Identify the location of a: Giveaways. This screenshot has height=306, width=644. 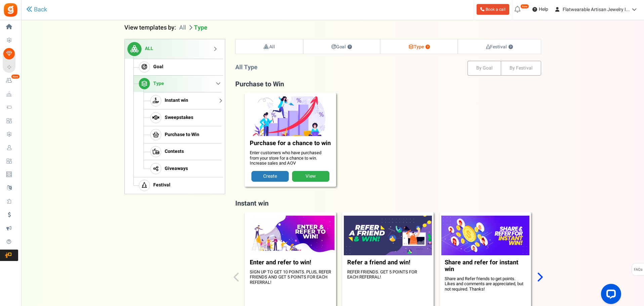
(182, 168).